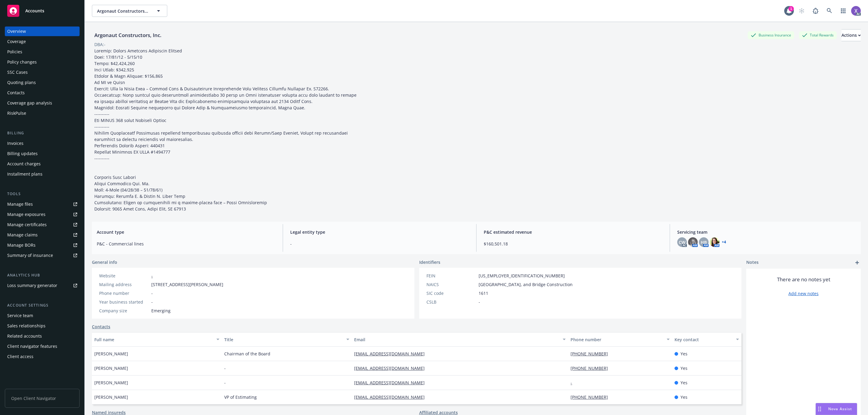 Image resolution: width=868 pixels, height=415 pixels. I want to click on span: Identifiers, so click(430, 262).